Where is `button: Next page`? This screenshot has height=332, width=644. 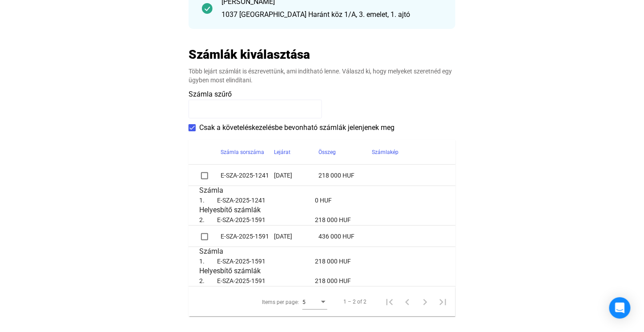 button: Next page is located at coordinates (425, 302).